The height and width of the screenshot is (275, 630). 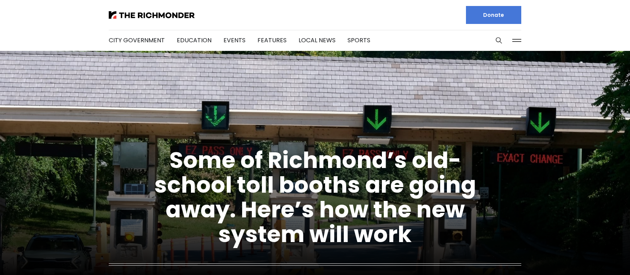 I want to click on a: Events, so click(x=234, y=40).